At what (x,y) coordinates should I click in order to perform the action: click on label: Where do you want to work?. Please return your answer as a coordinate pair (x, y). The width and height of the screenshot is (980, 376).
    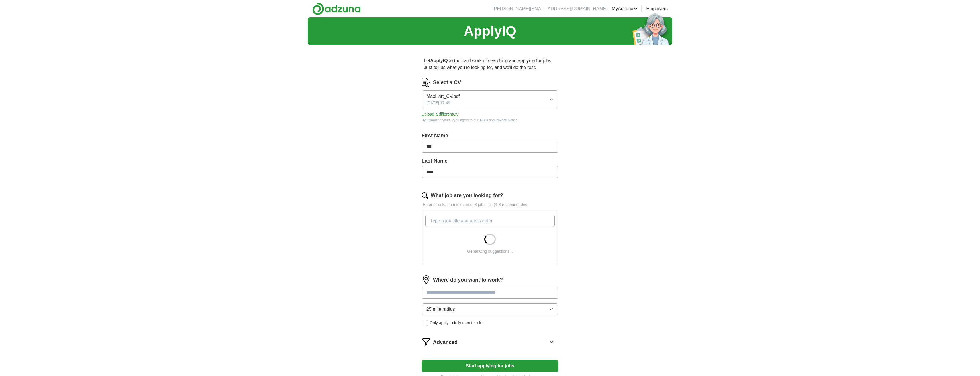
    Looking at the image, I should click on (468, 280).